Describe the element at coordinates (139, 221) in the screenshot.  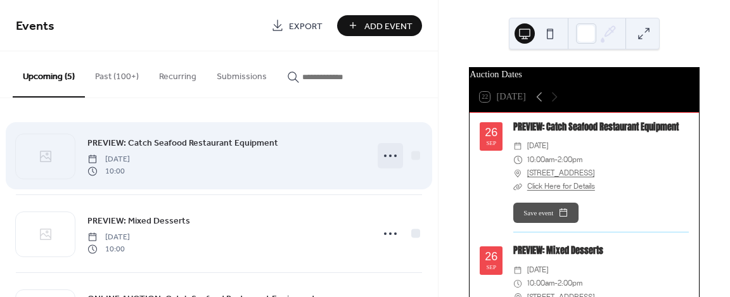
I see `span: PREVIEW: Mixed Desserts` at that location.